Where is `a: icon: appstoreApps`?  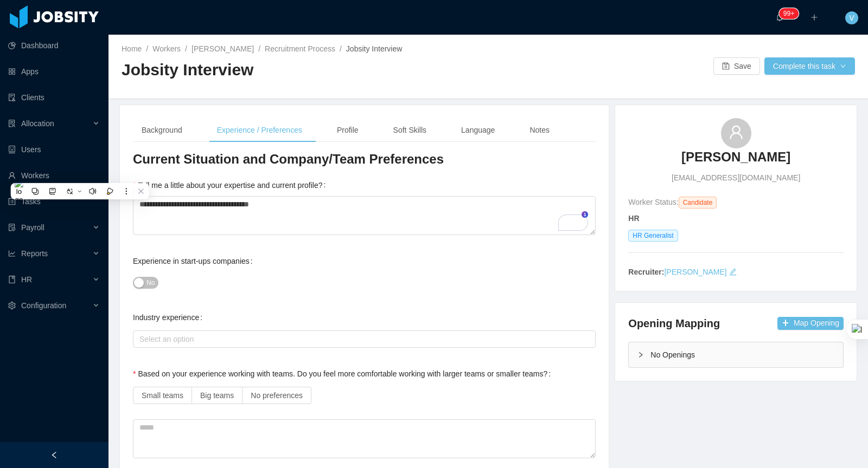 a: icon: appstoreApps is located at coordinates (54, 72).